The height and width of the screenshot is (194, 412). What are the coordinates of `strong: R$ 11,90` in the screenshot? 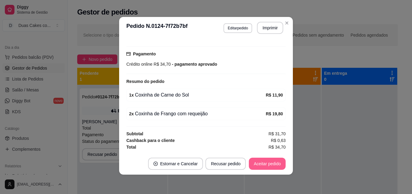 It's located at (274, 95).